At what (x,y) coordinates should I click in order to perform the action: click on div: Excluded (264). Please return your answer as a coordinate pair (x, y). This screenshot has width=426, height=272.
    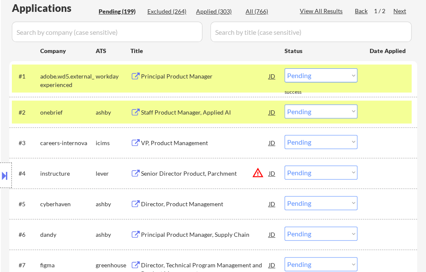
    Looking at the image, I should click on (169, 11).